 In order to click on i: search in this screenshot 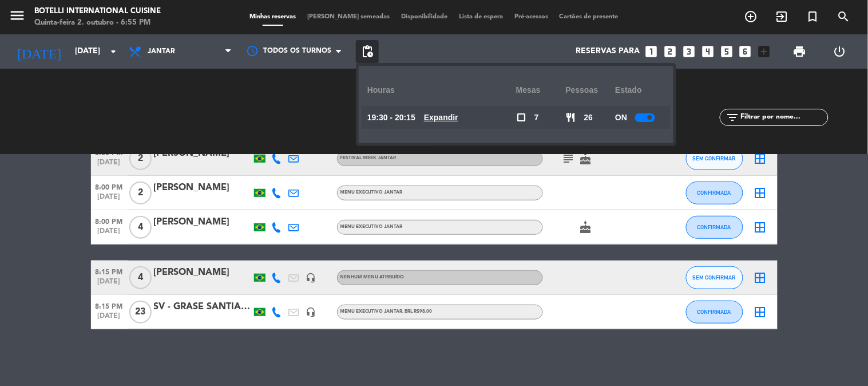, I will do `click(844, 16)`.